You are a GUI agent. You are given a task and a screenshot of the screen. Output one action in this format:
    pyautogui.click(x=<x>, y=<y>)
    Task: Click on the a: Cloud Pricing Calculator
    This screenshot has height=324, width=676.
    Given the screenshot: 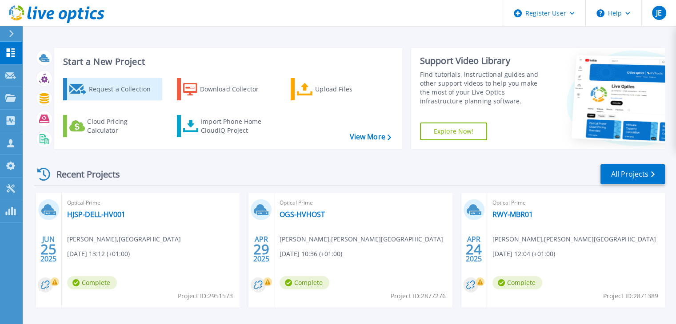 What is the action you would take?
    pyautogui.click(x=112, y=126)
    